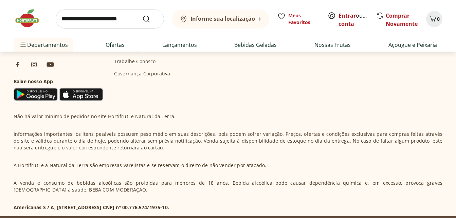 This screenshot has height=218, width=456. What do you see at coordinates (353, 20) in the screenshot?
I see `span: ou` at bounding box center [353, 20].